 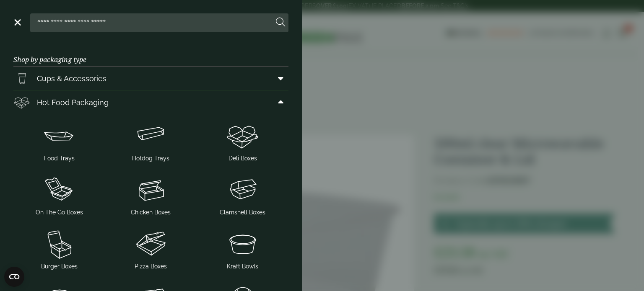 I want to click on img: Chicken_box-1.svg, so click(x=151, y=190).